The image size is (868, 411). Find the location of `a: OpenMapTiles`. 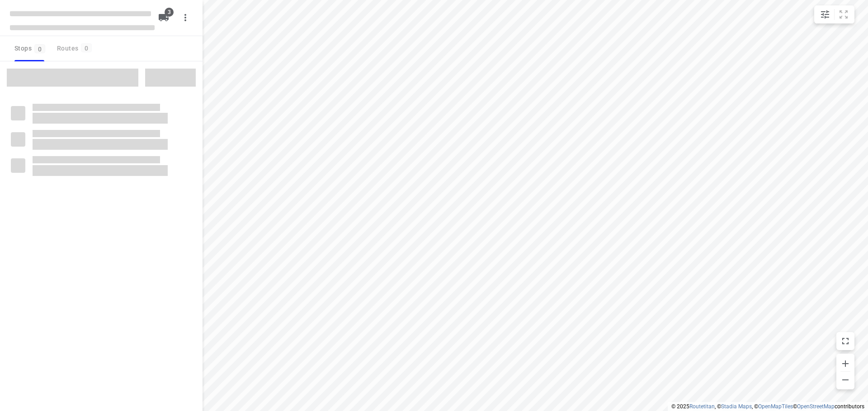

a: OpenMapTiles is located at coordinates (775, 407).